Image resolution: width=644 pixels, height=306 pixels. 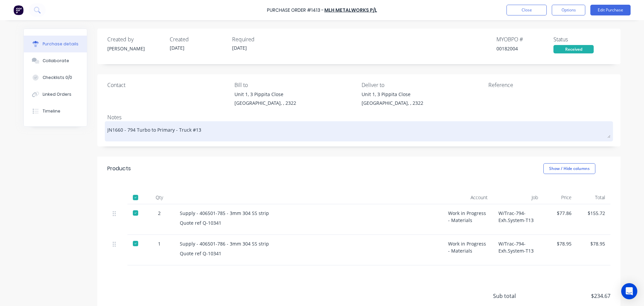 I want to click on div: Contact, so click(x=168, y=85).